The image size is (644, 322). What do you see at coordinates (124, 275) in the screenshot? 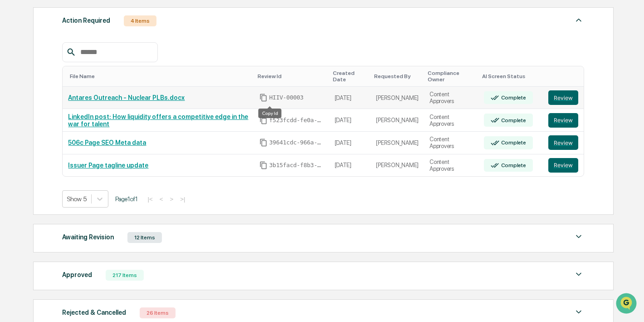
I see `div: 217 Items` at bounding box center [124, 275].